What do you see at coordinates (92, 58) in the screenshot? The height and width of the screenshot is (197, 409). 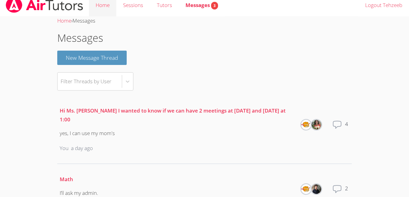 I see `button: New Message Thread` at bounding box center [92, 58].